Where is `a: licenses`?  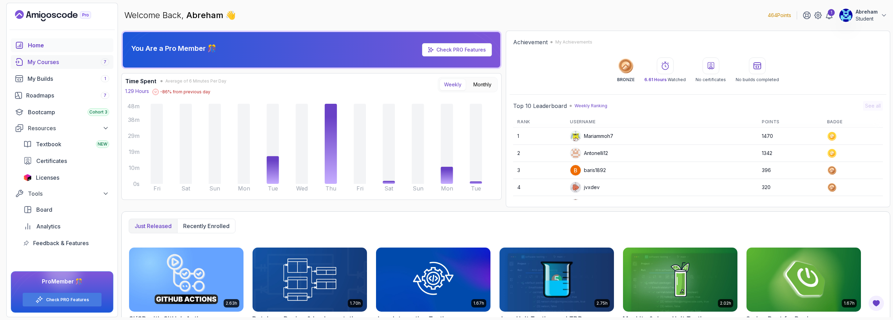
a: licenses is located at coordinates (66, 178).